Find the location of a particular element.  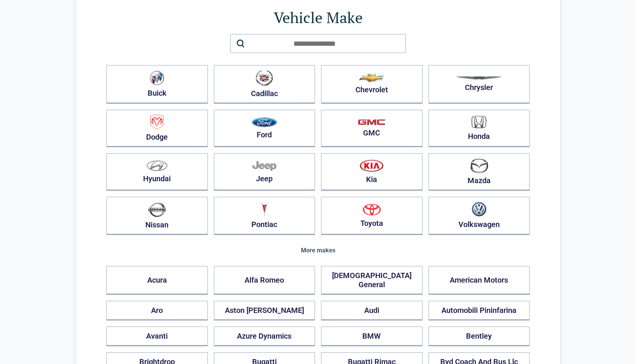

button: Audi is located at coordinates (372, 311).